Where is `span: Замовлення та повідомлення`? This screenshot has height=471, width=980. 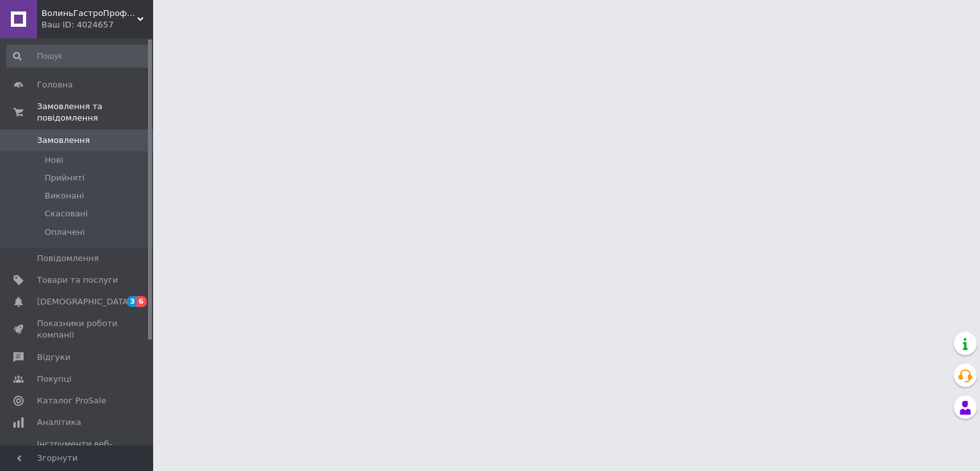
span: Замовлення та повідомлення is located at coordinates (95, 113).